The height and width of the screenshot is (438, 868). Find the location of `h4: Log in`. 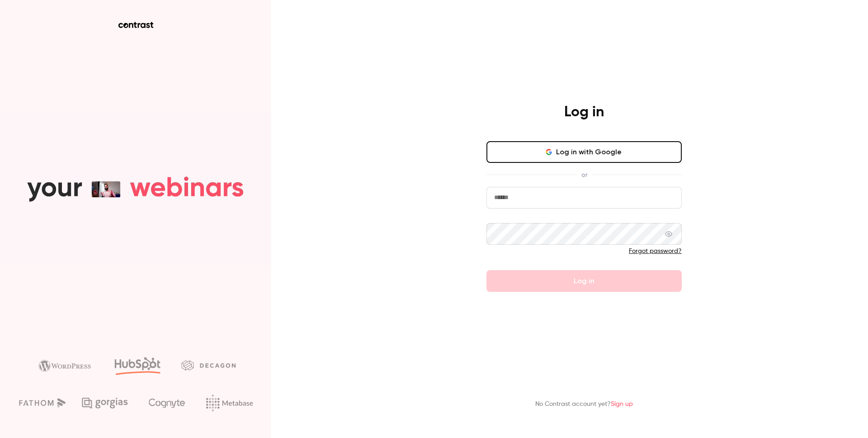

h4: Log in is located at coordinates (584, 112).